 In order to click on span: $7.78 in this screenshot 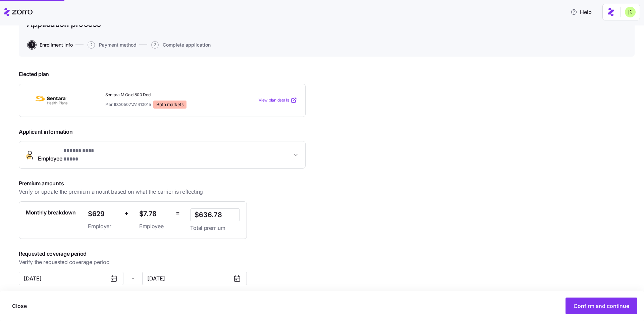, I will do `click(155, 214)`.